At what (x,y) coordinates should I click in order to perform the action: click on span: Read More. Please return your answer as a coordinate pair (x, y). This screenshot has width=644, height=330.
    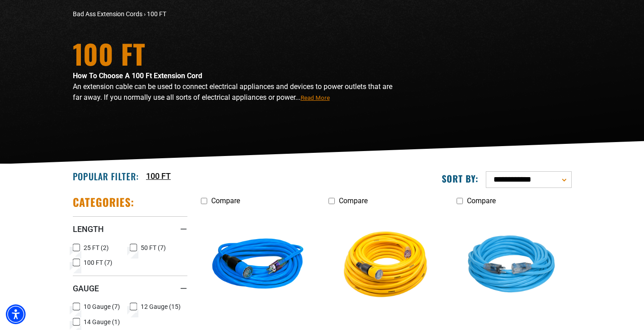
    Looking at the image, I should click on (315, 97).